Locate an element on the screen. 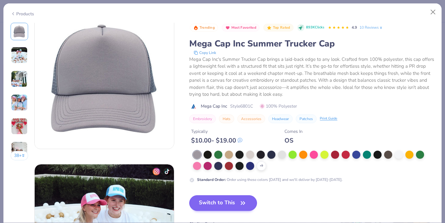 The image size is (445, 223). span: Most Favorited is located at coordinates (244, 27).